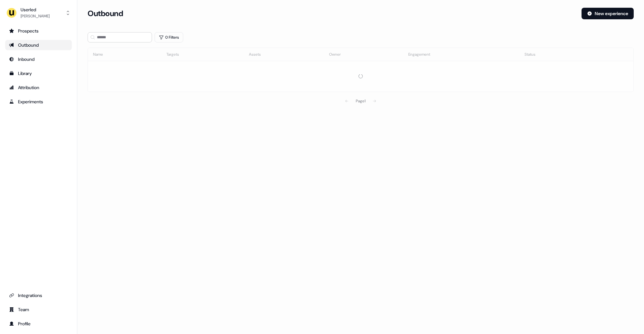  What do you see at coordinates (38, 31) in the screenshot?
I see `a: Go to prospects` at bounding box center [38, 31].